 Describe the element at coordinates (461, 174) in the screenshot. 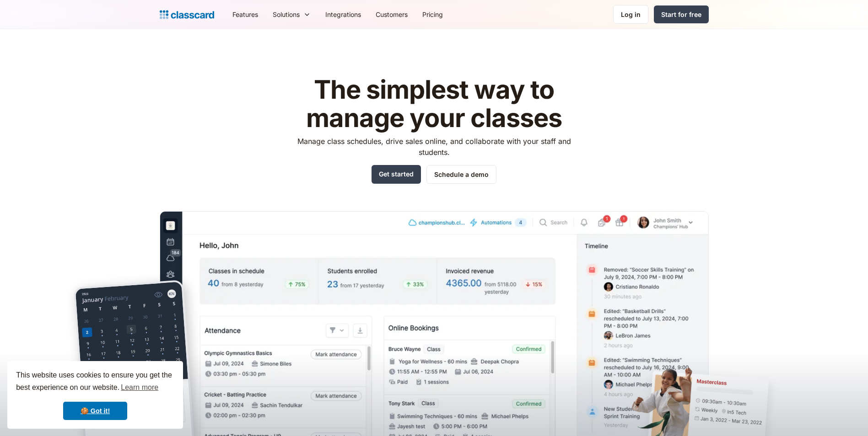

I see `a: Schedule a demo` at that location.